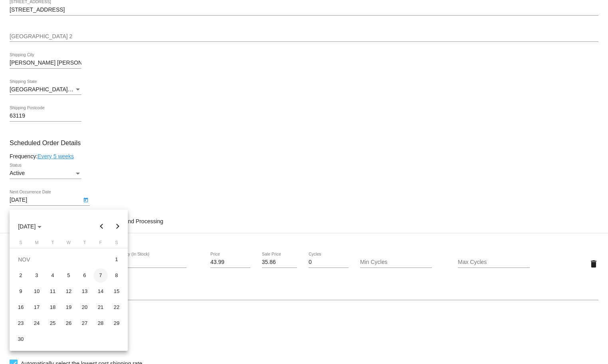 This screenshot has height=364, width=608. I want to click on td: NOV, so click(61, 260).